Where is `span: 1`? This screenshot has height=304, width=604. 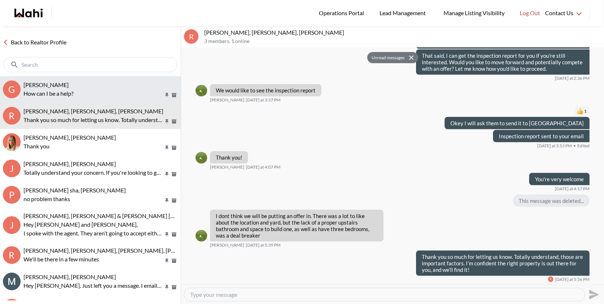
span: 1 is located at coordinates (585, 111).